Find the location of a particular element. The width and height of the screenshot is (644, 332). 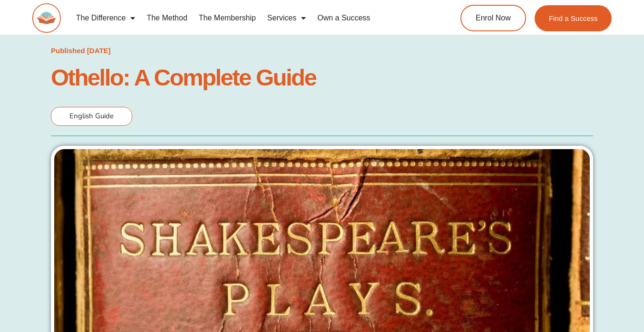

span: Find a Success is located at coordinates (573, 18).